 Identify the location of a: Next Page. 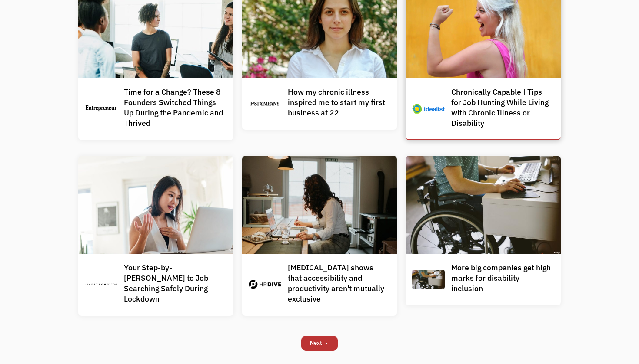
(319, 344).